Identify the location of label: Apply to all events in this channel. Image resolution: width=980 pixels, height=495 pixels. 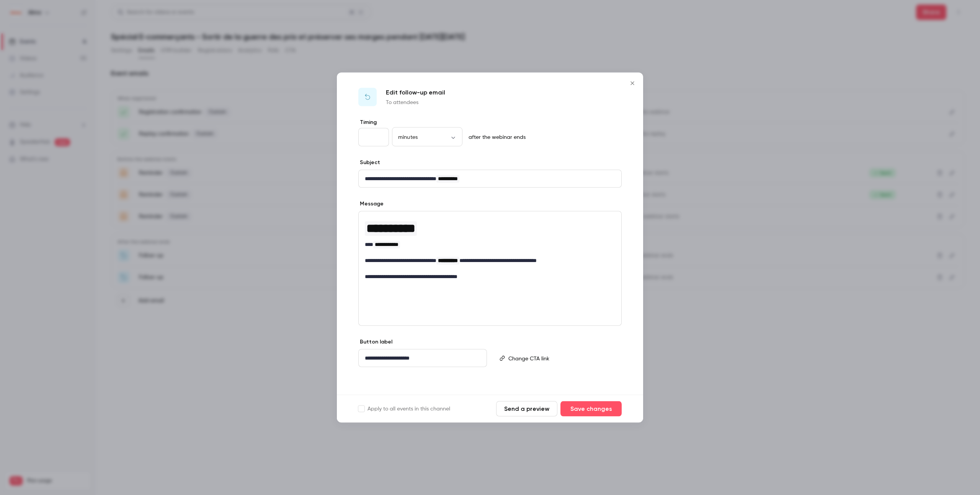
(404, 409).